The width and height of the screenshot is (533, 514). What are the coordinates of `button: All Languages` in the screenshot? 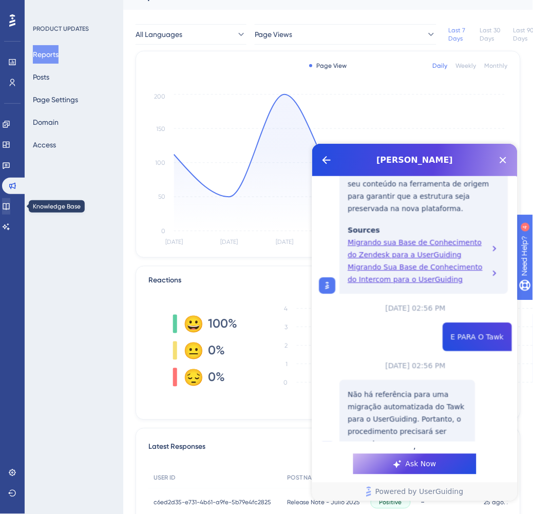 It's located at (191, 34).